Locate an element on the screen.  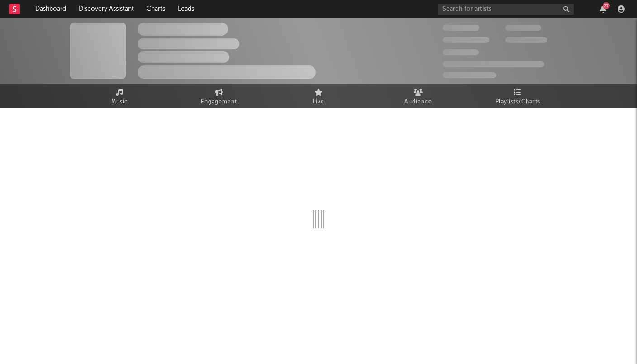
span: Music is located at coordinates (119, 102).